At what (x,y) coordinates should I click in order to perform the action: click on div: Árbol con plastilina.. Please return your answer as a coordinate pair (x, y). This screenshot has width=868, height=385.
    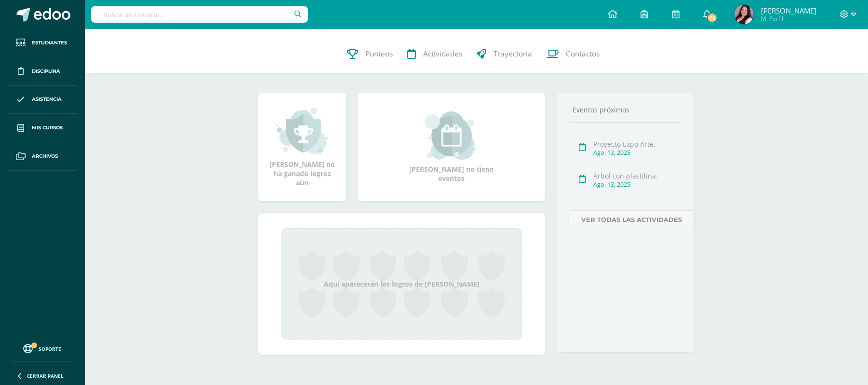
    Looking at the image, I should click on (637, 176).